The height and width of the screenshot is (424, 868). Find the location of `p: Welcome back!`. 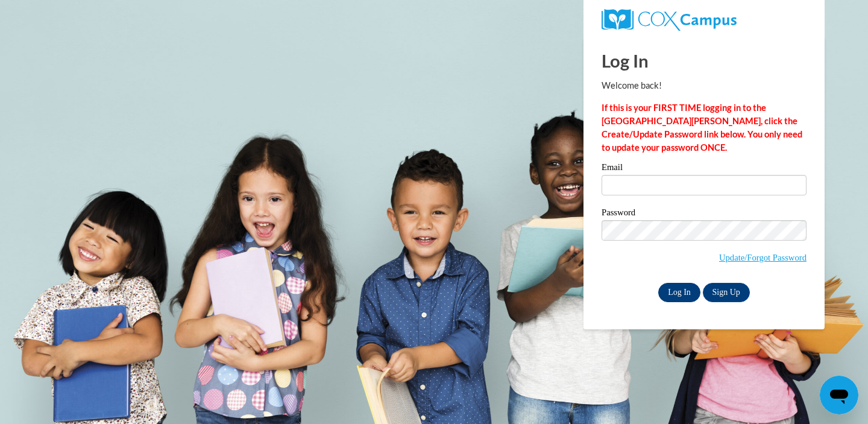

p: Welcome back! is located at coordinates (704, 86).